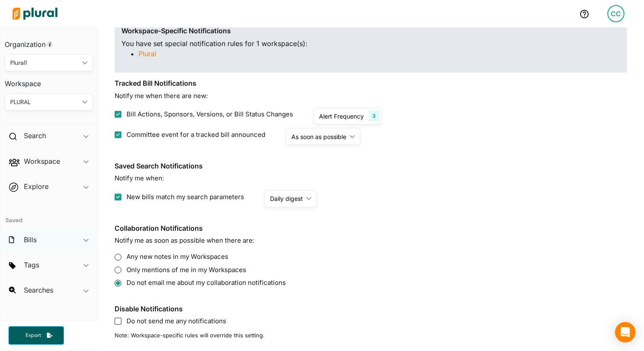  I want to click on div: Open Intercom Messenger, so click(625, 332).